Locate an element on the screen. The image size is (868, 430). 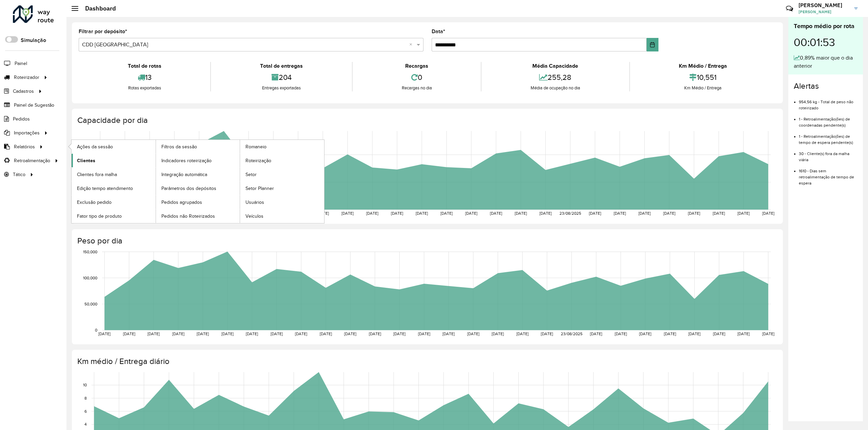
div: 0 is located at coordinates (417, 77).